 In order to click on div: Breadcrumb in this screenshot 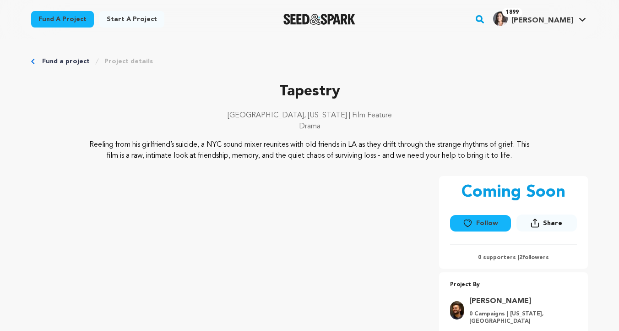, I will do `click(310, 61)`.